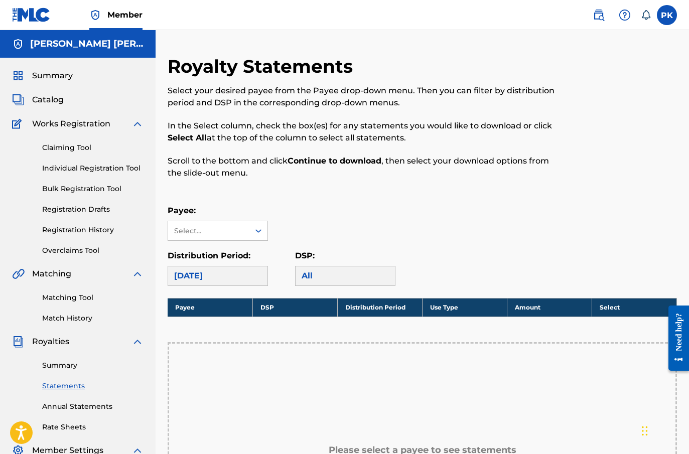 The width and height of the screenshot is (689, 454). What do you see at coordinates (625, 15) in the screenshot?
I see `img: help` at bounding box center [625, 15].